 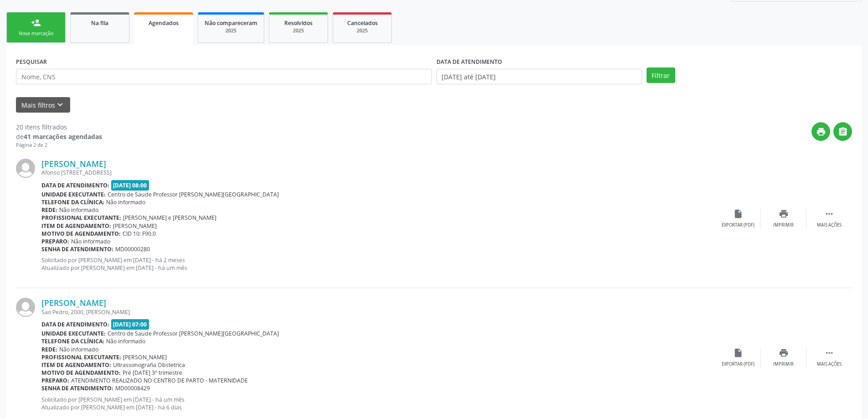 What do you see at coordinates (63, 137) in the screenshot?
I see `strong: 41 marcações agendadas` at bounding box center [63, 137].